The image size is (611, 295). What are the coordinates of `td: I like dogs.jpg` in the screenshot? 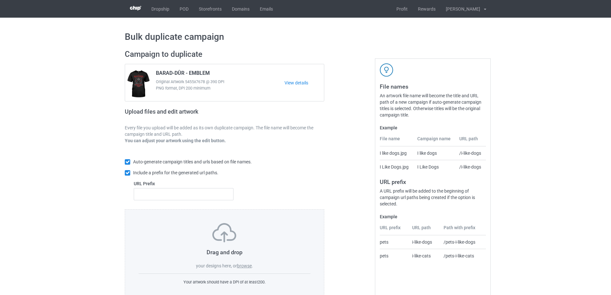 It's located at (397, 153).